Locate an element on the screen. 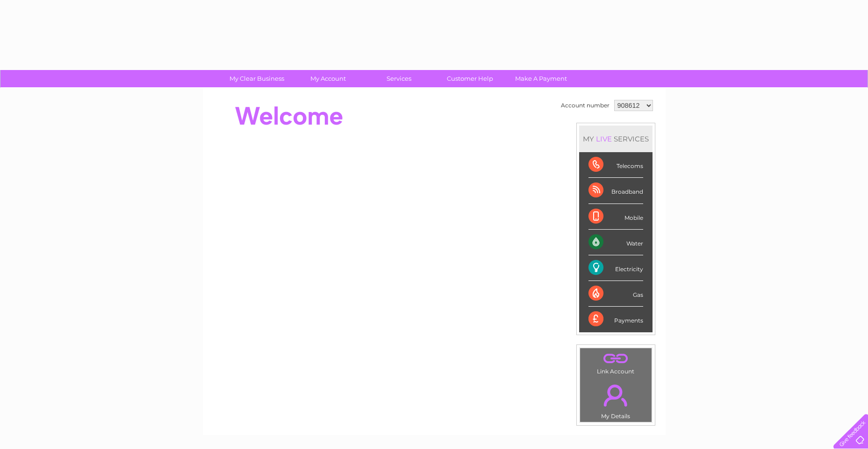  a: Make A Payment is located at coordinates (541, 78).